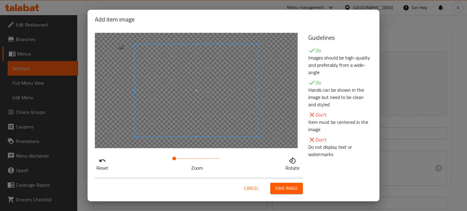 The width and height of the screenshot is (467, 211). What do you see at coordinates (102, 168) in the screenshot?
I see `p: Reset` at bounding box center [102, 168].